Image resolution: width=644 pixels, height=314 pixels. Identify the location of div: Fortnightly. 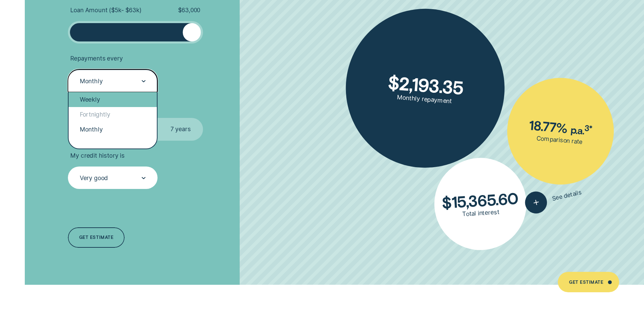
(113, 115).